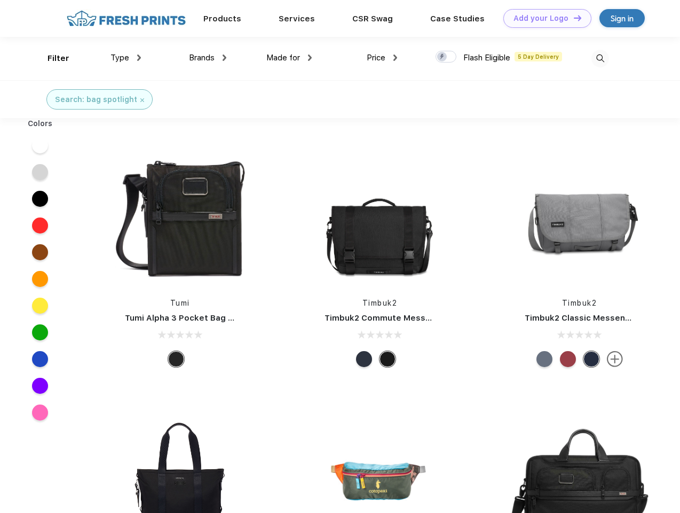 Image resolution: width=680 pixels, height=513 pixels. Describe the element at coordinates (568, 359) in the screenshot. I see `div: Eco Bookish` at that location.